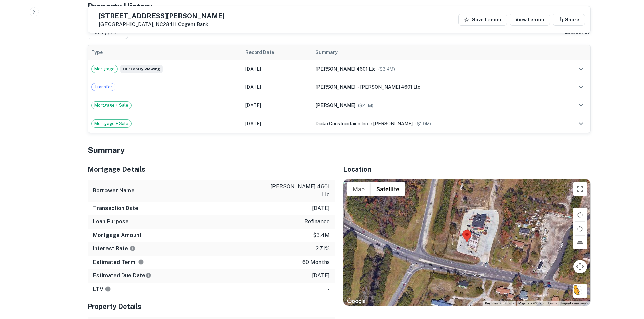 The width and height of the screenshot is (644, 319). Describe the element at coordinates (111, 222) in the screenshot. I see `h6: Loan Purpose` at that location.